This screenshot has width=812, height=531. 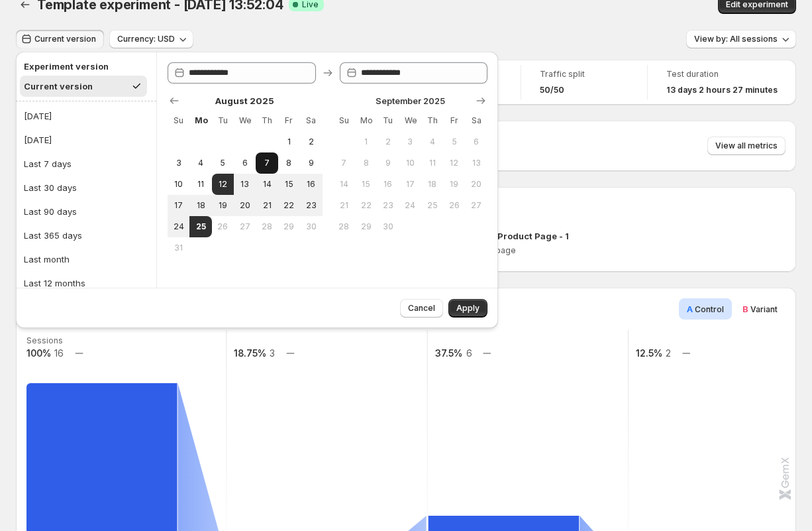 What do you see at coordinates (178, 248) in the screenshot?
I see `span: 31` at bounding box center [178, 248].